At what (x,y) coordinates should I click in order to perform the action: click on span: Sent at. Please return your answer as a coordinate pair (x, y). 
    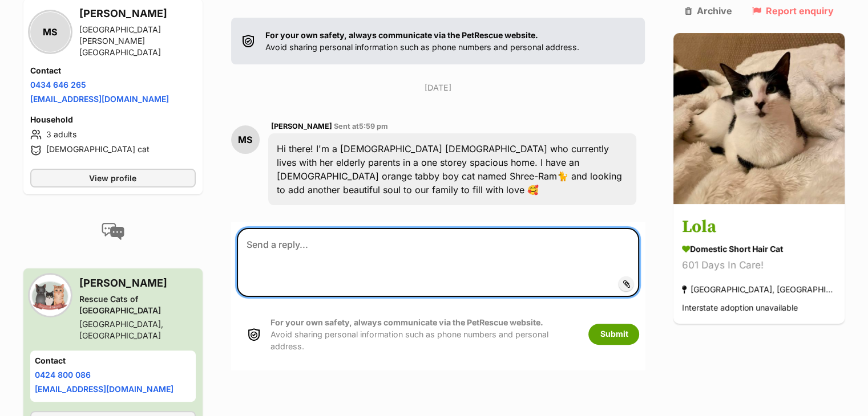
    Looking at the image, I should click on (361, 126).